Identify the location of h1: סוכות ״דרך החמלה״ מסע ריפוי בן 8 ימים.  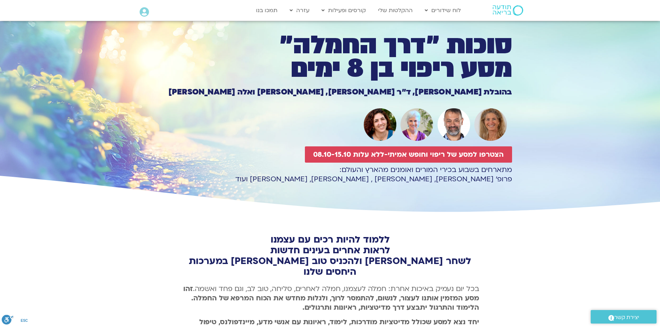
(330, 57).